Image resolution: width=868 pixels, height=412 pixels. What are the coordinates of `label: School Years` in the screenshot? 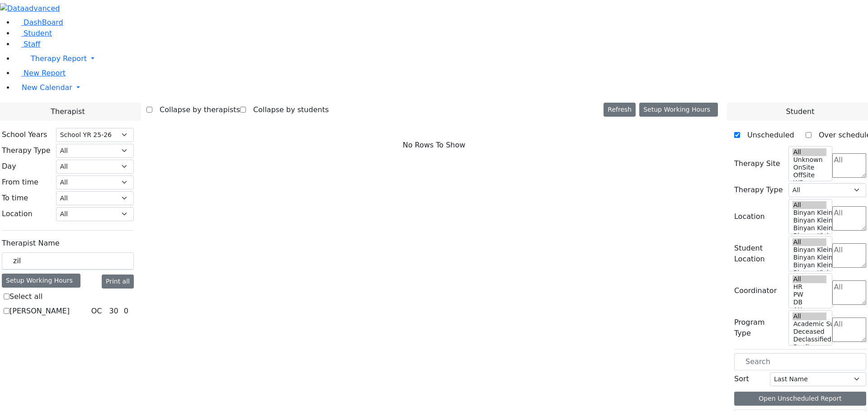 It's located at (25, 135).